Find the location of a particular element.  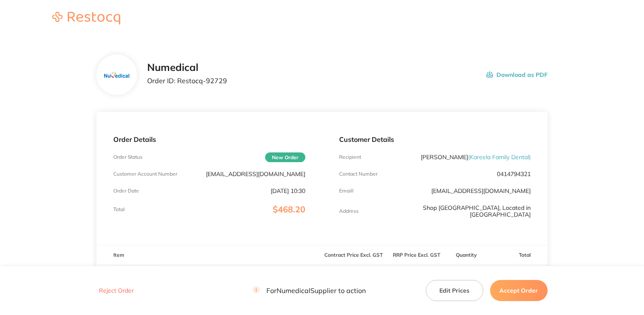

p: Recipient is located at coordinates (350, 157).